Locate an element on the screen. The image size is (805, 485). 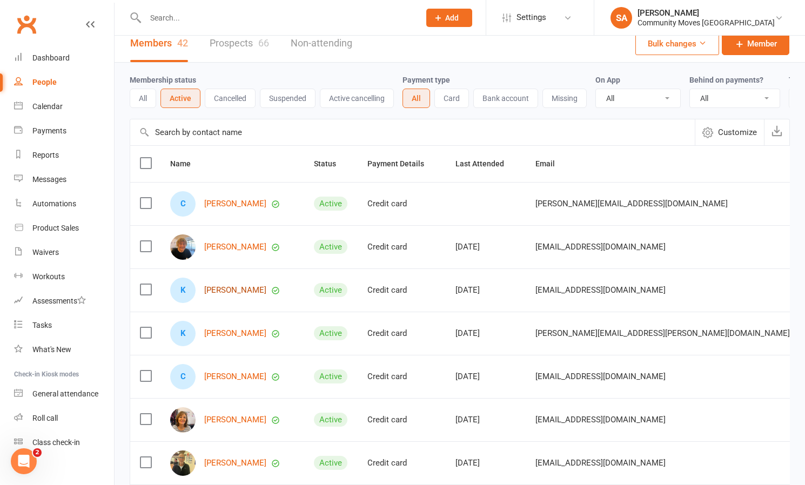
input: Search... is located at coordinates (277, 18).